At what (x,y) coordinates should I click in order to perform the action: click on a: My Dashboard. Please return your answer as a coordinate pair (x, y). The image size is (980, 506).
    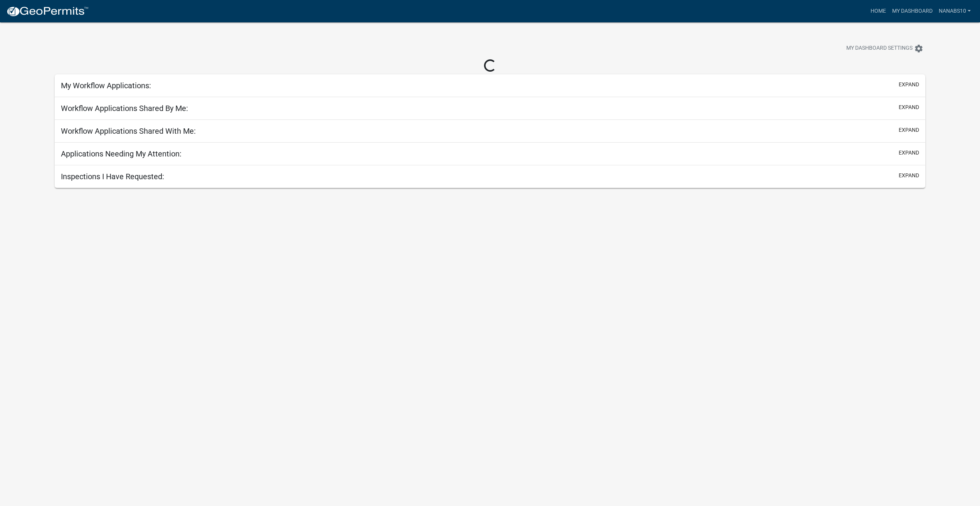
    Looking at the image, I should click on (912, 11).